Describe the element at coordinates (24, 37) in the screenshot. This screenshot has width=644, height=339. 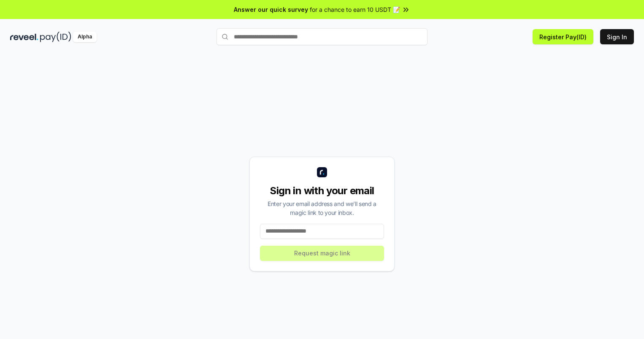
I see `img: reveel_dark` at that location.